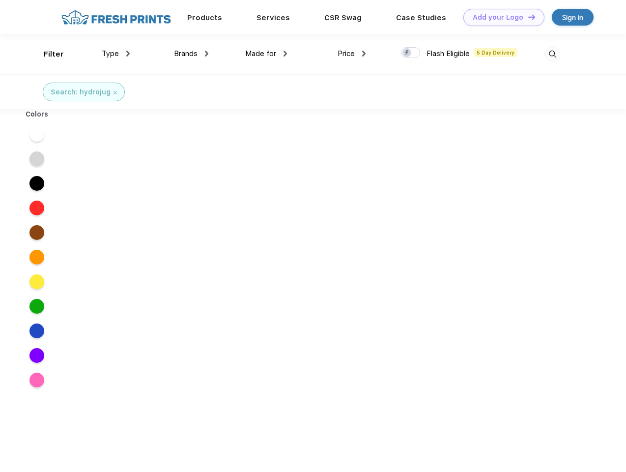 Image resolution: width=626 pixels, height=472 pixels. Describe the element at coordinates (116, 17) in the screenshot. I see `img: fo%20logo%202.webp` at that location.